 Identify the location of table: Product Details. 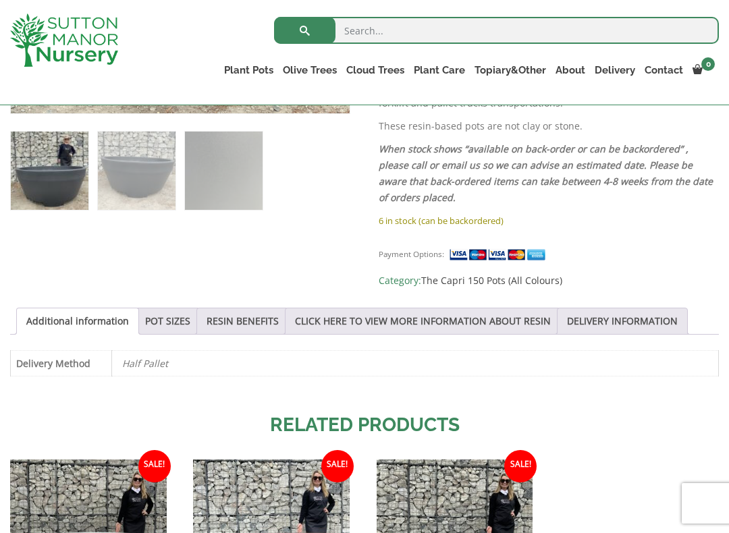
(364, 363).